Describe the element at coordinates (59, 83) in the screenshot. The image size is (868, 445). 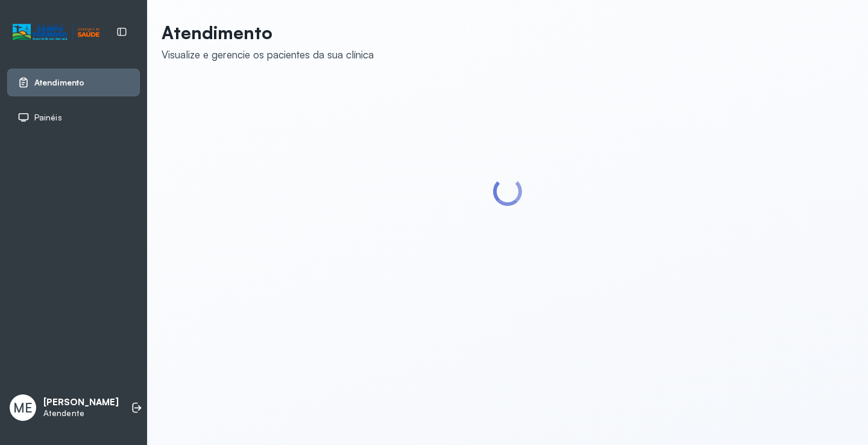
I see `span: Atendimento` at that location.